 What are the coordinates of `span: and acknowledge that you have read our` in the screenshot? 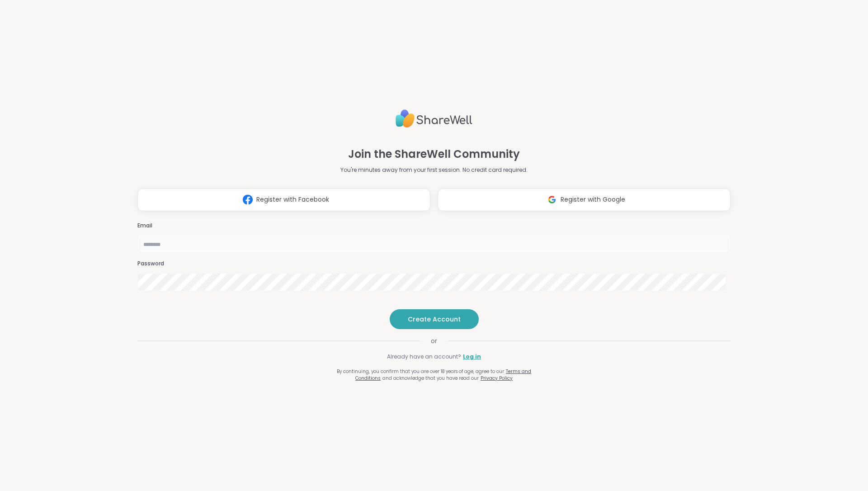 It's located at (430, 378).